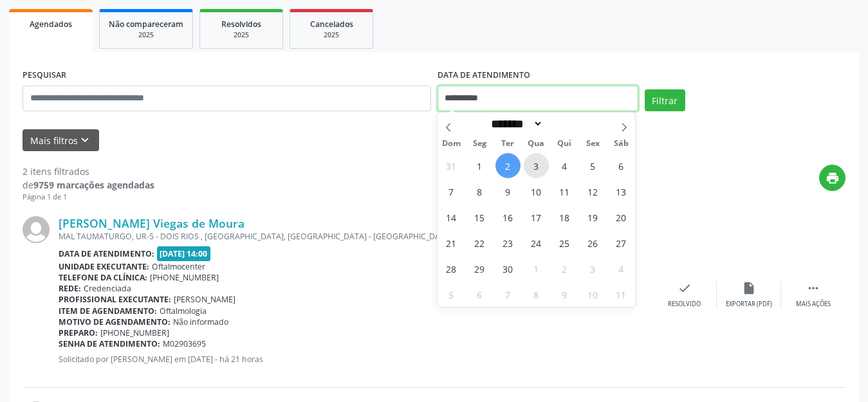 This screenshot has height=402, width=868. I want to click on span: Oftalmocenter, so click(178, 266).